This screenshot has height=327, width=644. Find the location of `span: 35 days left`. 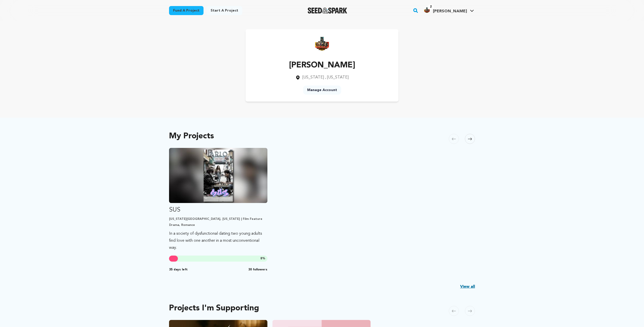

span: 35 days left is located at coordinates (178, 270).